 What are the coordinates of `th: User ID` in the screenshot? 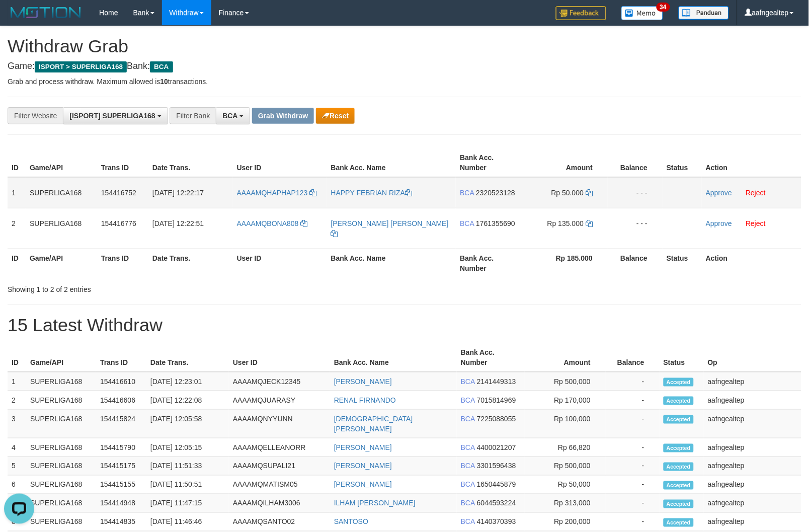 It's located at (280, 162).